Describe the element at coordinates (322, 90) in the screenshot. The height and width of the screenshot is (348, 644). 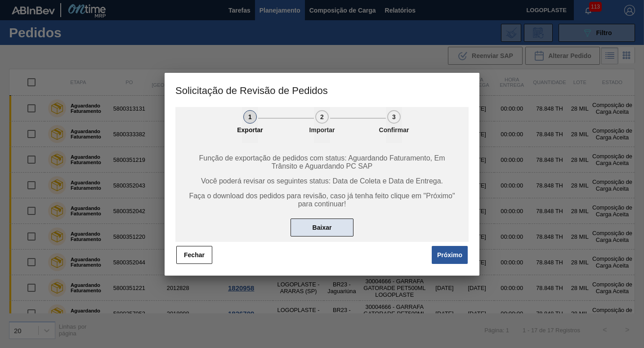
I see `h3: Solicitação de Revisão de Pedidos` at that location.